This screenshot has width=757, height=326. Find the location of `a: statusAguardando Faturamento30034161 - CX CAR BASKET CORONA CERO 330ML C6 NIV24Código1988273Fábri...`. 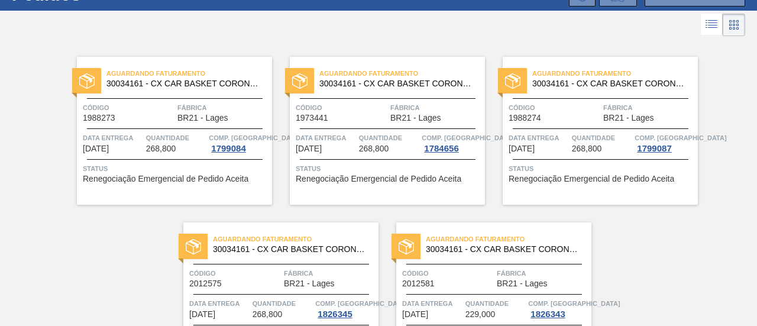

a: statusAguardando Faturamento30034161 - CX CAR BASKET CORONA CERO 330ML C6 NIV24Código1988273Fábri... is located at coordinates (166, 131).